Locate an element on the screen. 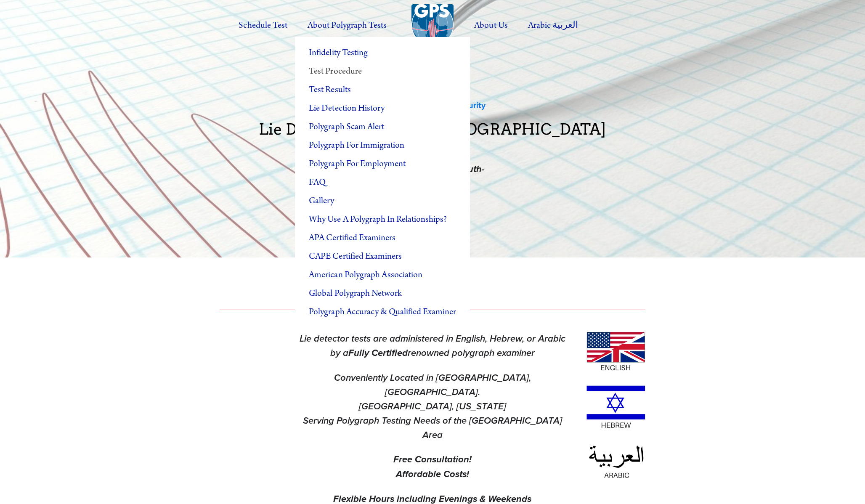 The image size is (865, 504). a: Polygraph for Employment is located at coordinates (382, 164).